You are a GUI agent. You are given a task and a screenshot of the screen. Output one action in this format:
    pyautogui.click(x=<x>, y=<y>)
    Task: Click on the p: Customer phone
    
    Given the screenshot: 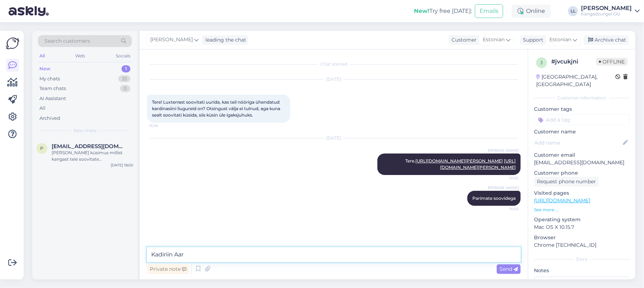 What is the action you would take?
    pyautogui.click(x=582, y=173)
    